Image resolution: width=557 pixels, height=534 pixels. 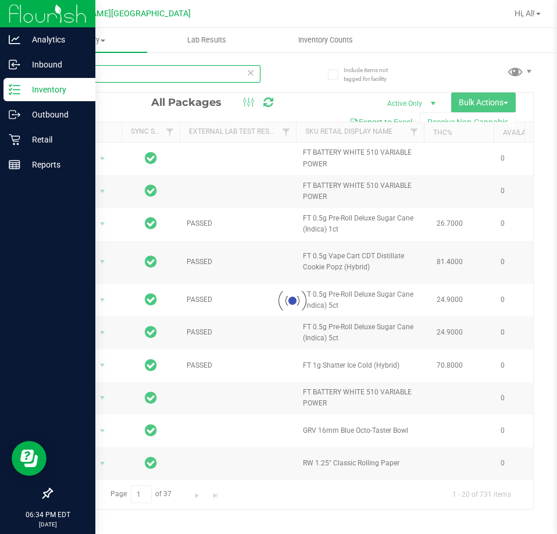 I want to click on a: Lab Results, so click(x=206, y=40).